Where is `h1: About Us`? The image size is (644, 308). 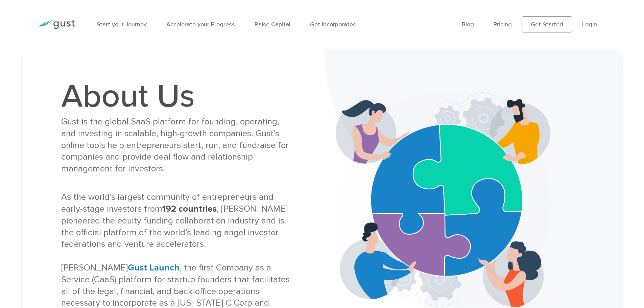
h1: About Us is located at coordinates (178, 96).